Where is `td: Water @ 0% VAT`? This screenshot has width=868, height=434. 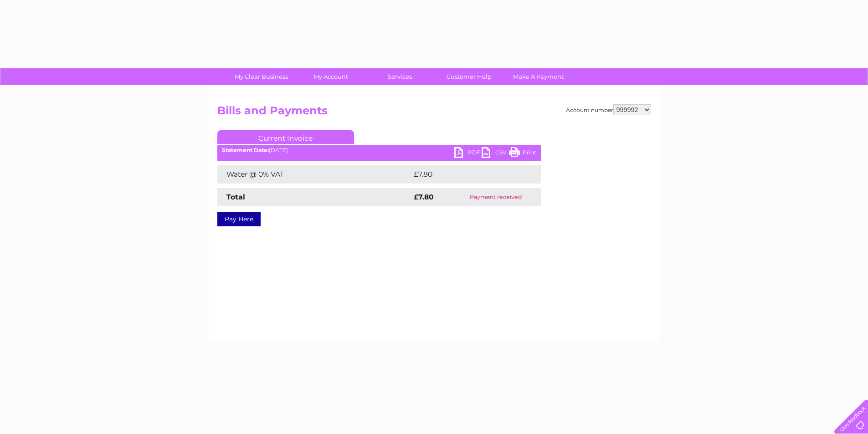
td: Water @ 0% VAT is located at coordinates (315, 174).